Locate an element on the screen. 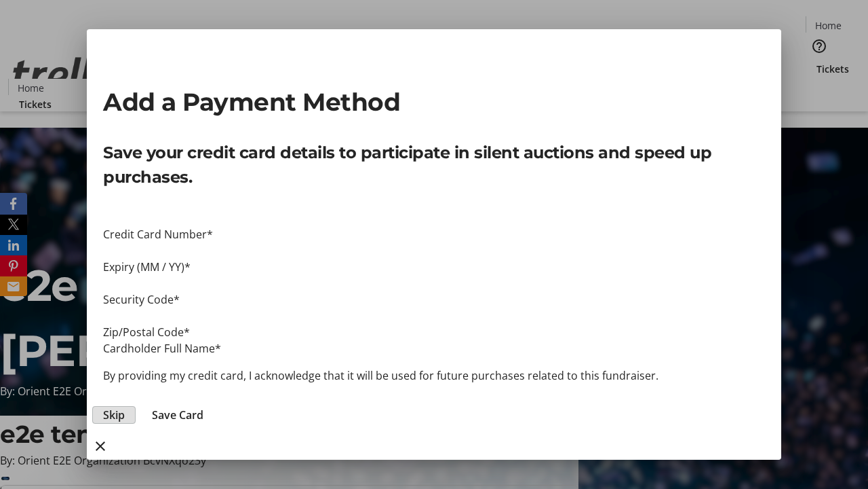 Image resolution: width=868 pixels, height=489 pixels. p: Save your credit card details to participate in silent auctions and speed up purchases. is located at coordinates (434, 165).